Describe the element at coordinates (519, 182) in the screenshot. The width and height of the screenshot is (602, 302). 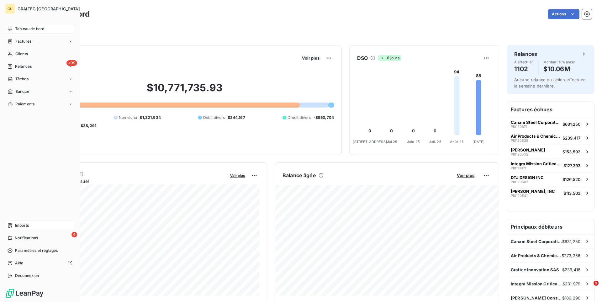
I see `span: PI0120502` at that location.